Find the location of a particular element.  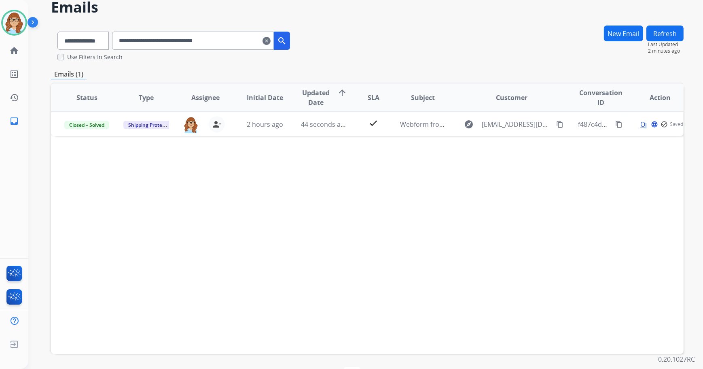

img: avatar is located at coordinates (14, 23).